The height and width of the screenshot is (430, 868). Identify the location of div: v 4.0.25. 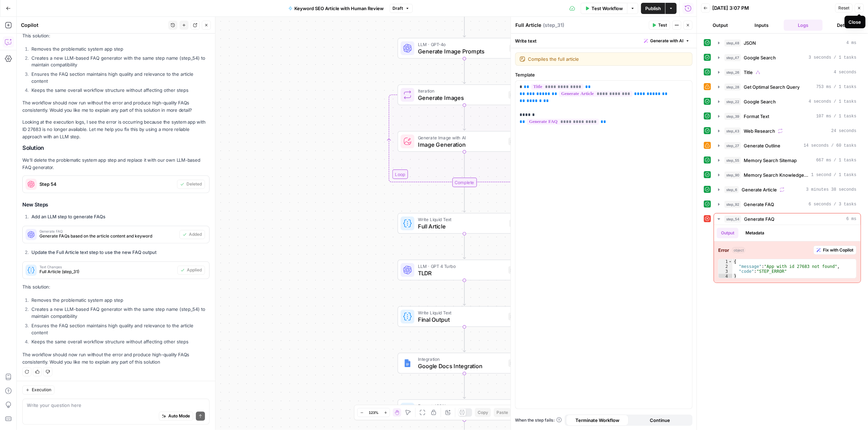
(27, 14).